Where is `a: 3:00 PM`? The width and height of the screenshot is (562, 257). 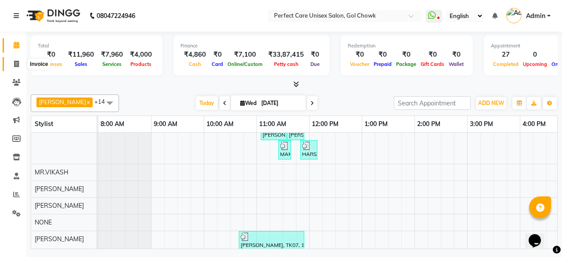 a: 3:00 PM is located at coordinates (481, 124).